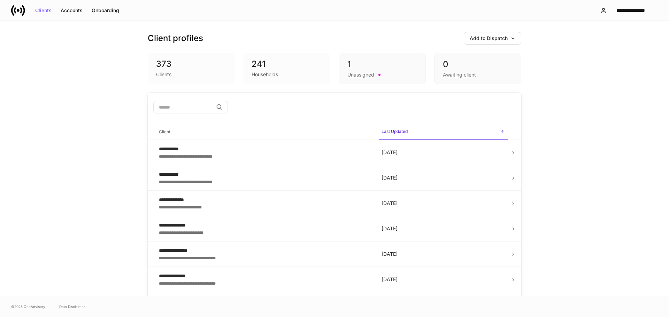 Image resolution: width=669 pixels, height=317 pixels. Describe the element at coordinates (382, 64) in the screenshot. I see `div: 1` at that location.